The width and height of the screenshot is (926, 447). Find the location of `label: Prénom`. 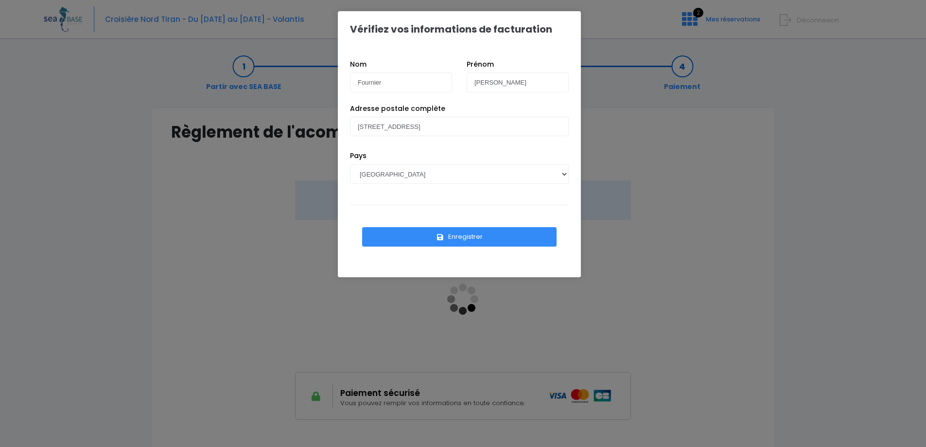

label: Prénom is located at coordinates (480, 64).